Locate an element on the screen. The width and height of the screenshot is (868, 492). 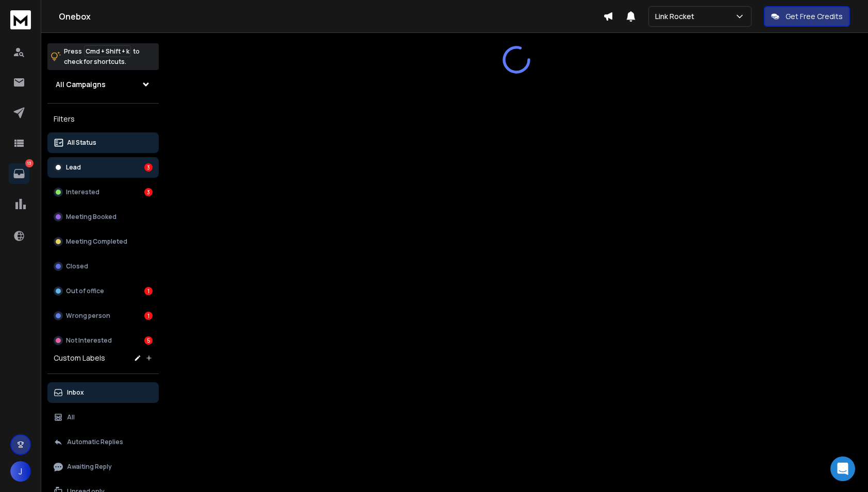
button: Wrong person1 is located at coordinates (103, 316).